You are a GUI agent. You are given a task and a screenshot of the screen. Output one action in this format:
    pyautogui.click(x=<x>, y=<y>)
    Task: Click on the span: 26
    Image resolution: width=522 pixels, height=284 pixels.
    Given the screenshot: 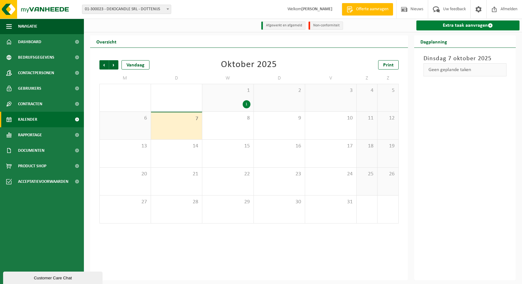 What is the action you would take?
    pyautogui.click(x=387, y=174)
    